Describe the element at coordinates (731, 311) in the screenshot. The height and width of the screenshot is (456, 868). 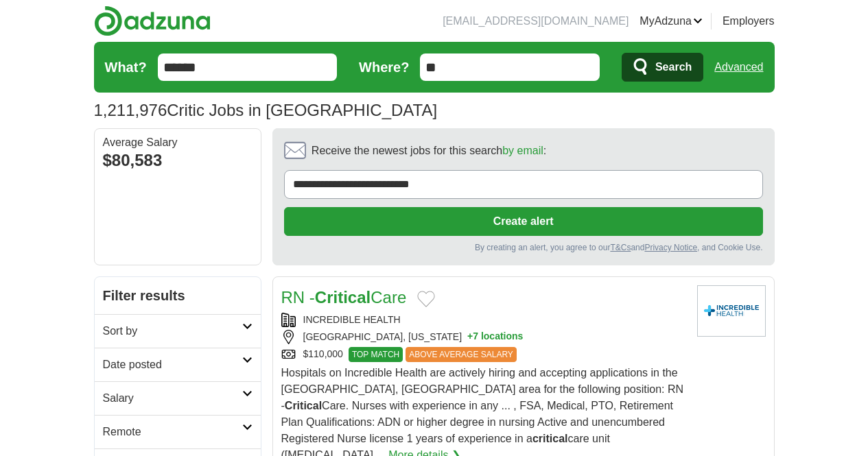
I see `img: Company logo` at that location.